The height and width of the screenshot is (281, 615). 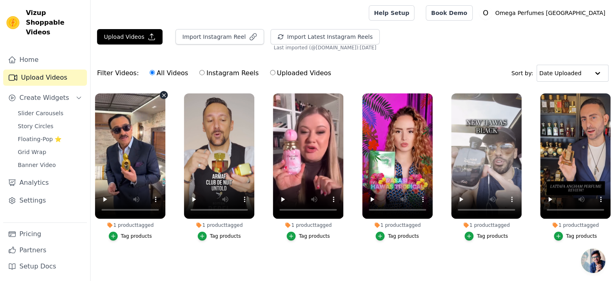 I want to click on button: Create Widgets, so click(x=45, y=98).